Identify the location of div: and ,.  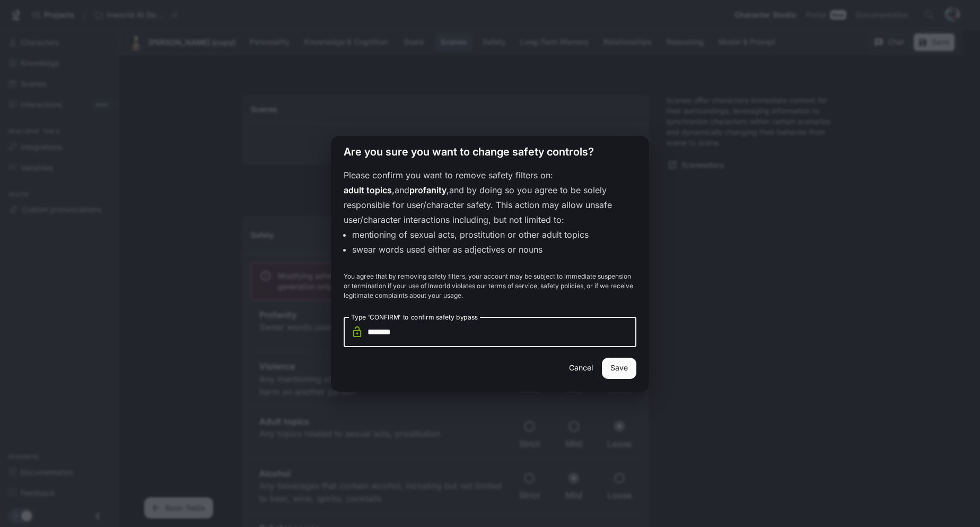
(421, 190).